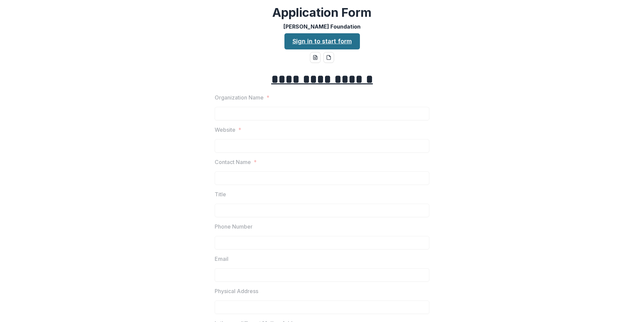 The image size is (644, 322). What do you see at coordinates (220, 194) in the screenshot?
I see `p: Title` at bounding box center [220, 194].